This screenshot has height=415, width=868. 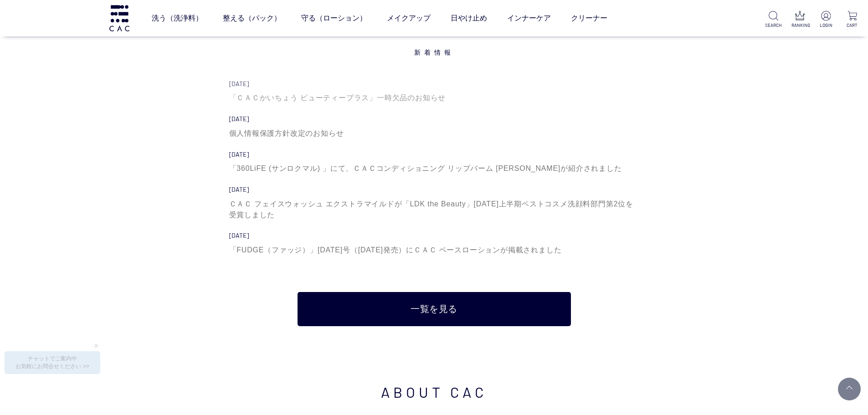 What do you see at coordinates (800, 20) in the screenshot?
I see `a: RANKING` at bounding box center [800, 20].